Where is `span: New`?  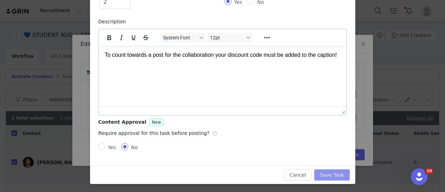
span: New is located at coordinates (156, 122).